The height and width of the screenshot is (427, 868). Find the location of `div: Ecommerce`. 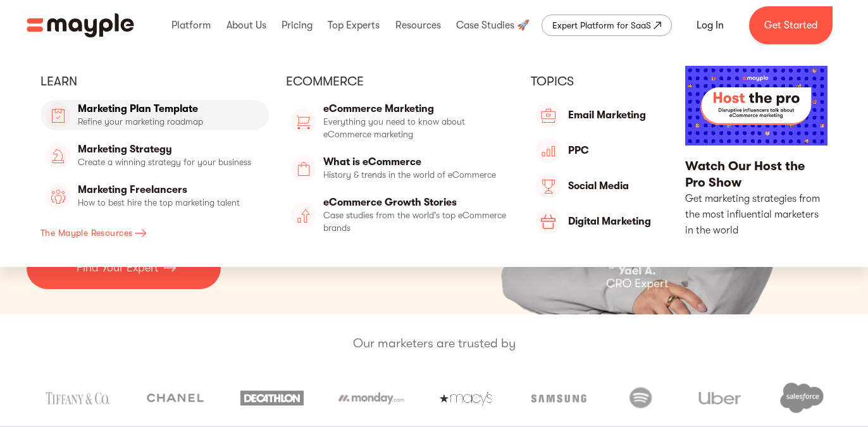

div: Ecommerce is located at coordinates (400, 82).